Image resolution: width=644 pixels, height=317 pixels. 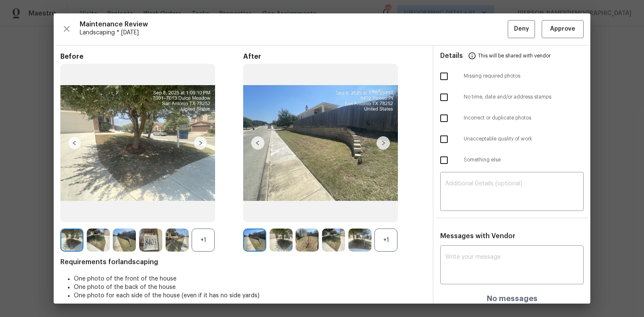 I want to click on span: After, so click(x=334, y=57).